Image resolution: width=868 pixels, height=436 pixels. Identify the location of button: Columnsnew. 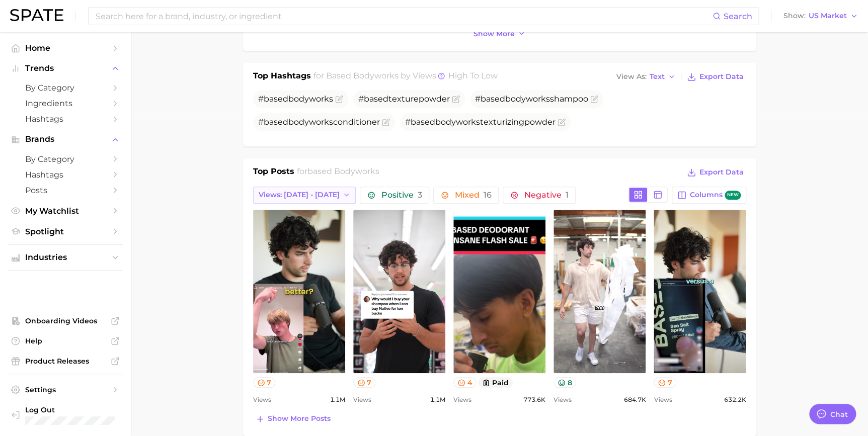
(708, 195).